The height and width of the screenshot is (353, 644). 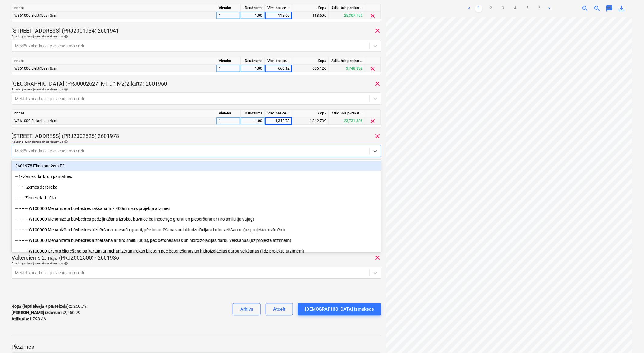 I want to click on a: Page 1 is your current page, so click(x=479, y=8).